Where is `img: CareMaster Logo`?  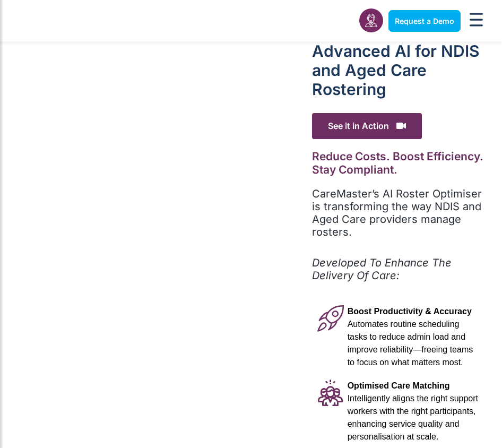
img: CareMaster Logo is located at coordinates (53, 21).